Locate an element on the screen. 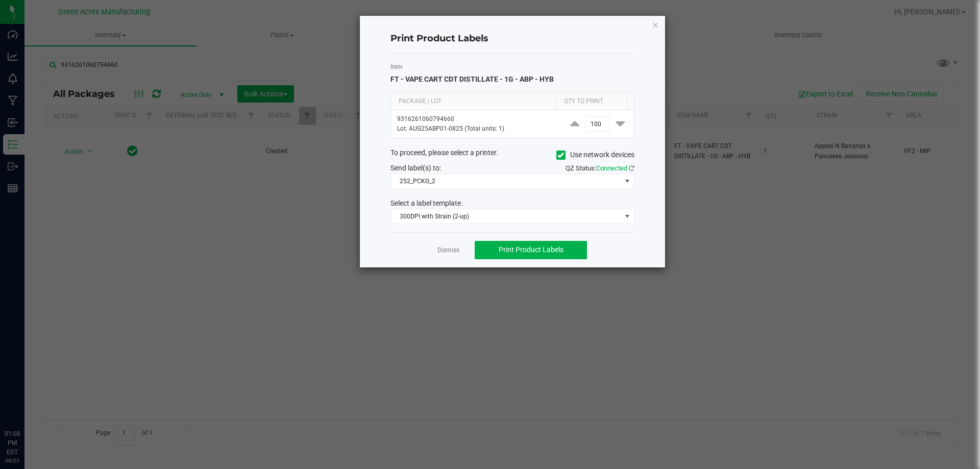  label: Item is located at coordinates (512, 67).